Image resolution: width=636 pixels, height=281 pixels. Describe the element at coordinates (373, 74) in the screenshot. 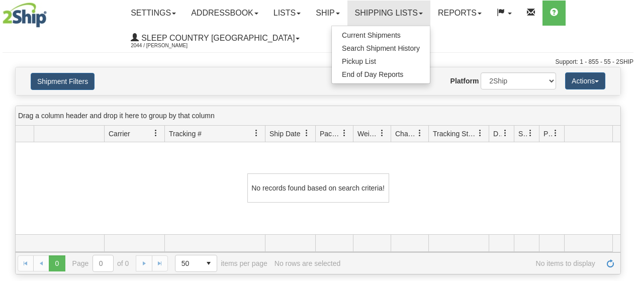

I see `span: End of Day Reports` at that location.